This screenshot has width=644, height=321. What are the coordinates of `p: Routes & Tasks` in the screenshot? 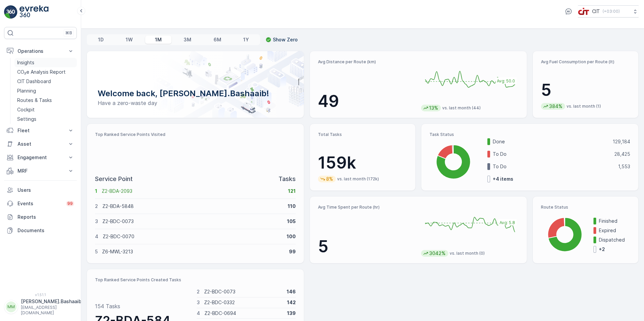 It's located at (34, 100).